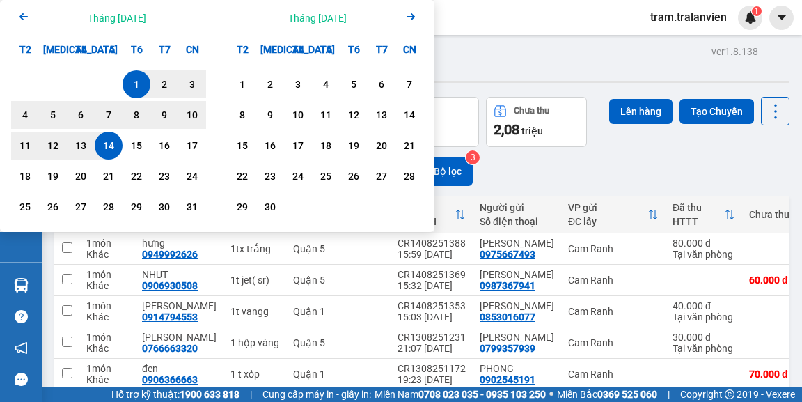 This screenshot has height=402, width=802. What do you see at coordinates (154, 74) in the screenshot?
I see `li: (c) 2017` at bounding box center [154, 74].